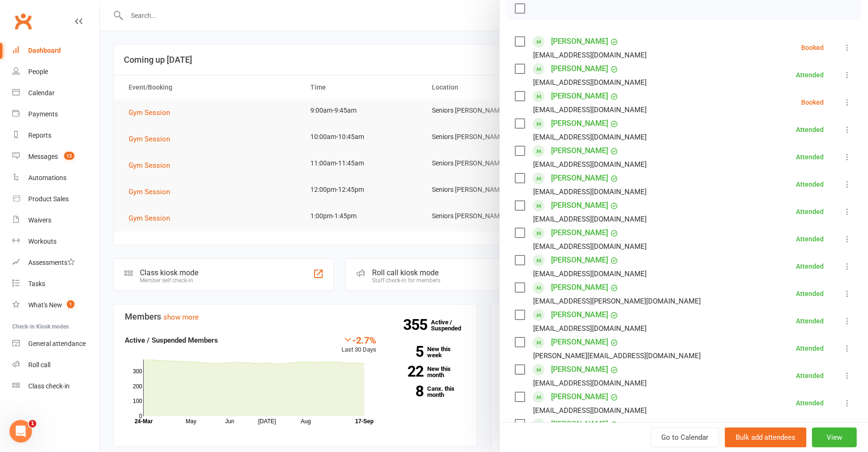 The image size is (868, 452). Describe the element at coordinates (47, 178) in the screenshot. I see `div: Automations` at that location.